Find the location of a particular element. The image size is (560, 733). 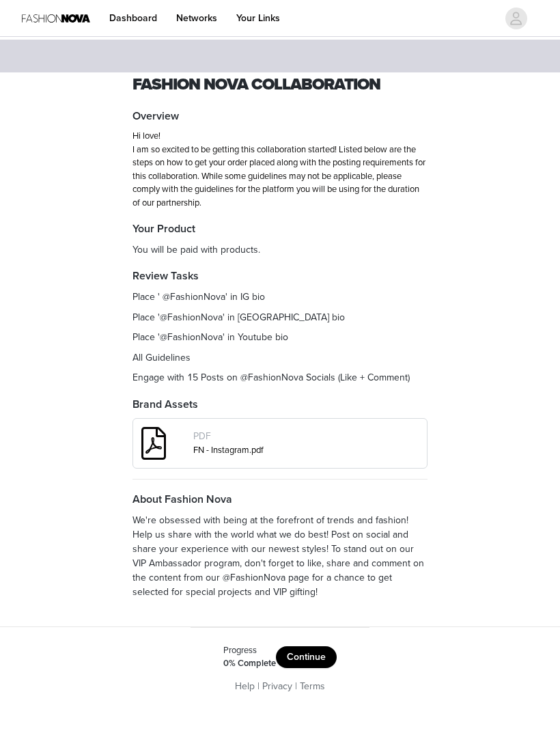

span: Place '@FashionNova' in Youtube bio is located at coordinates (210, 337).